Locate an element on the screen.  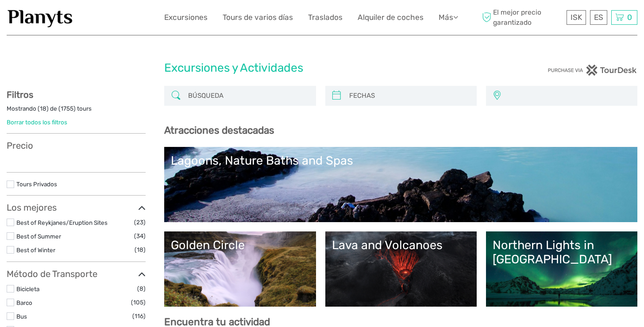
span: (105) is located at coordinates (138, 302).